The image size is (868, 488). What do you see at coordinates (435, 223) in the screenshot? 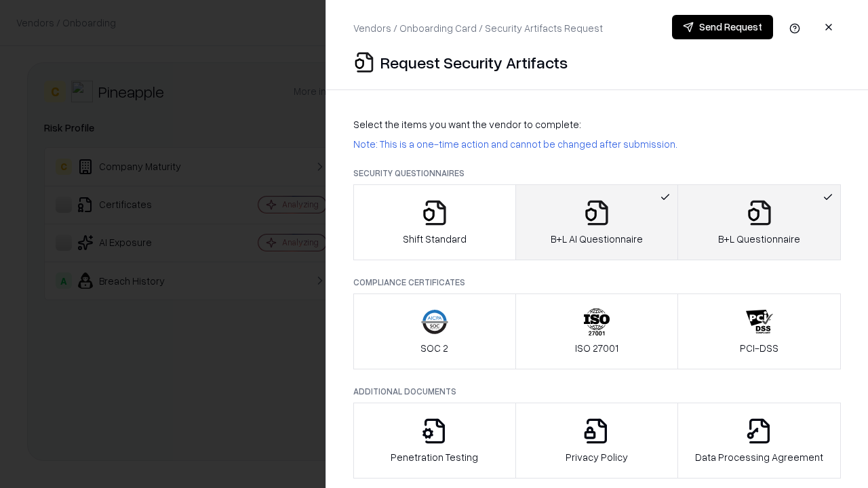
I see `button: Shift Standard` at bounding box center [435, 223].